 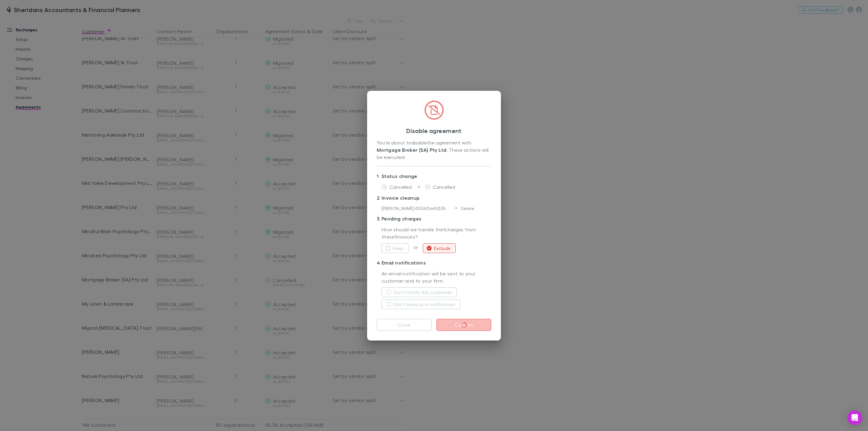 I want to click on strong: Mortgage Broker (SA) Pty Ltd, so click(x=411, y=150).